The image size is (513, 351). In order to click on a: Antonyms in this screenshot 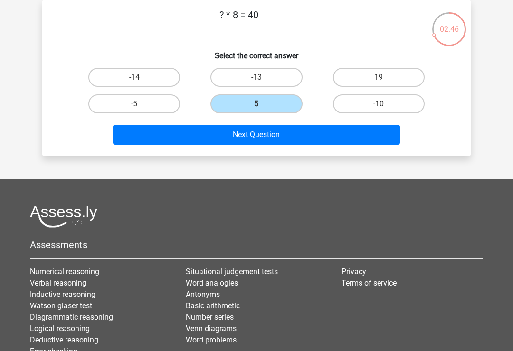, I will do `click(203, 294)`.